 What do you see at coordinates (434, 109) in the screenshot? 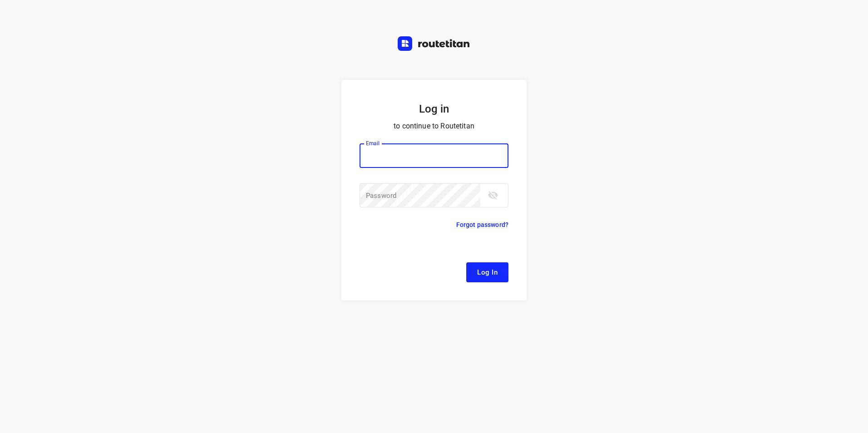
I see `h5: Log in` at bounding box center [434, 109].